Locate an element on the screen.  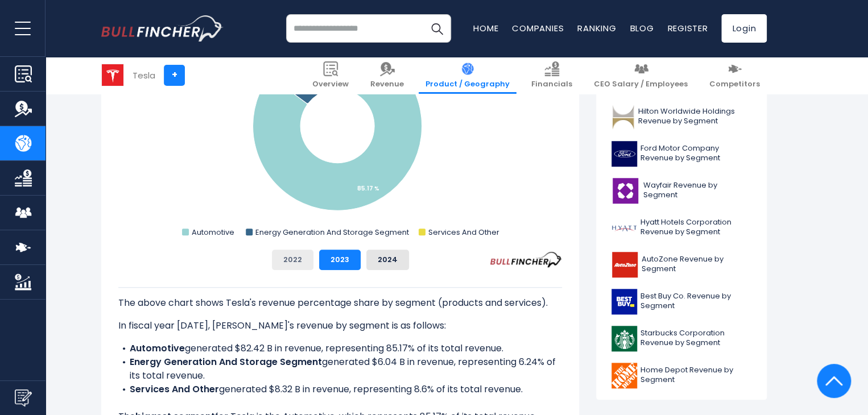
img: bullfincher logo is located at coordinates (162, 29).